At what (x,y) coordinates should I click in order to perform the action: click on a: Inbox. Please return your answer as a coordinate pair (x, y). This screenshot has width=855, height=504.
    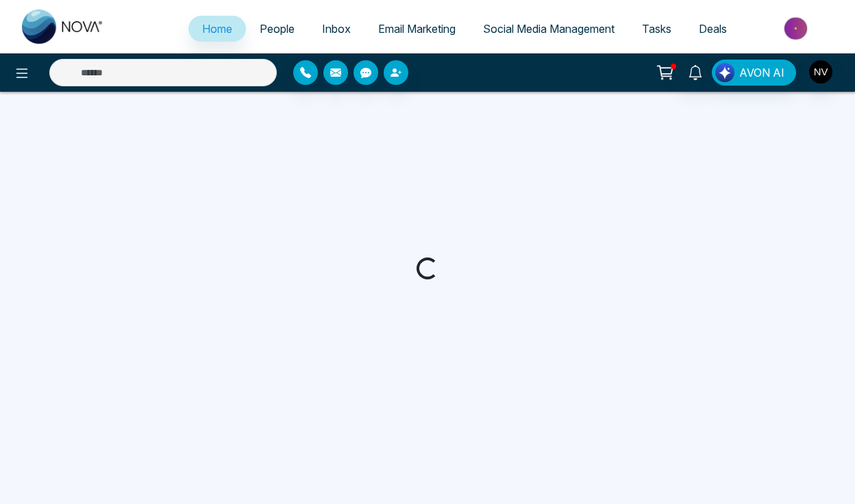
    Looking at the image, I should click on (336, 28).